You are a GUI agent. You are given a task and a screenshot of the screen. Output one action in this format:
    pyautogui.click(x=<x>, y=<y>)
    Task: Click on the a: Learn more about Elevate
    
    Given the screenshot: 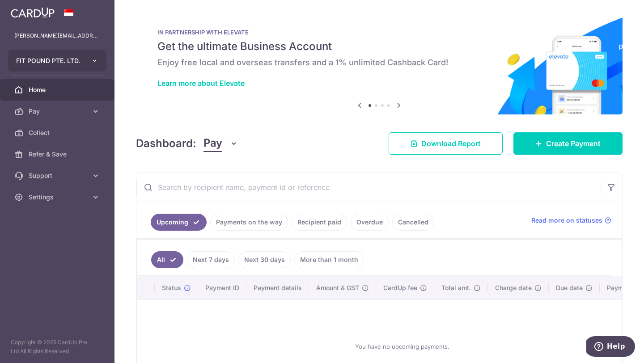 What is the action you would take?
    pyautogui.click(x=201, y=83)
    